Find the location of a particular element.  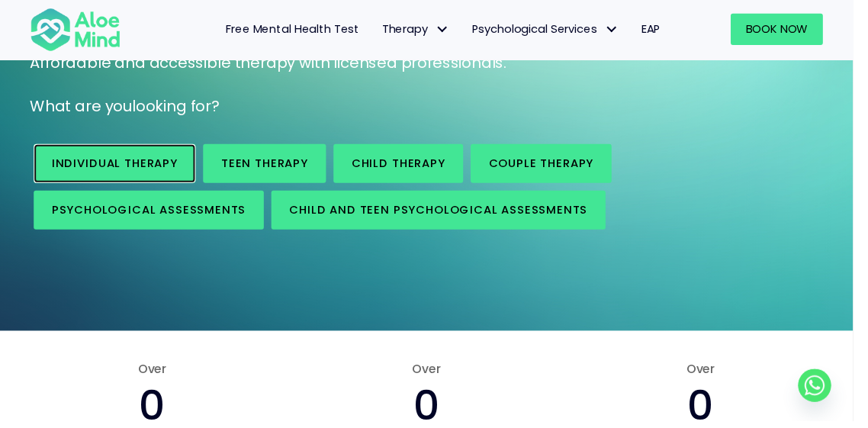

a: Child and Teen Psychological assessments is located at coordinates (447, 214).